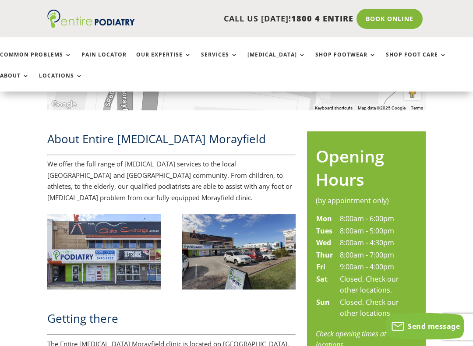 Image resolution: width=473 pixels, height=346 pixels. What do you see at coordinates (381, 108) in the screenshot?
I see `span: Map data ©2025 Google` at bounding box center [381, 108].